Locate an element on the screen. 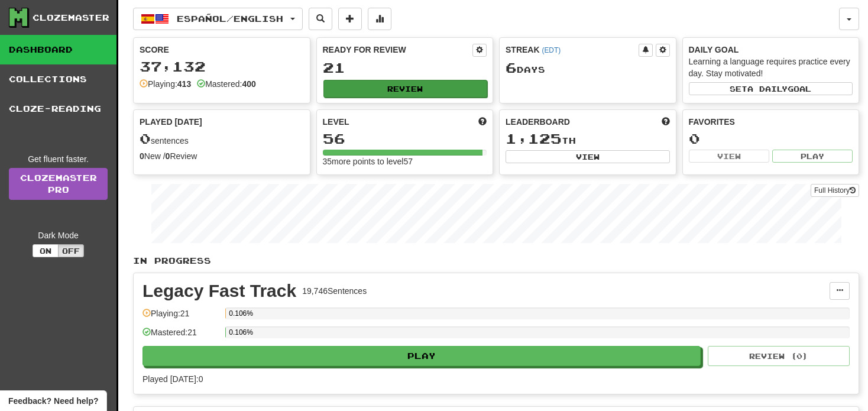 Image resolution: width=868 pixels, height=411 pixels. div: 21 is located at coordinates (405, 67).